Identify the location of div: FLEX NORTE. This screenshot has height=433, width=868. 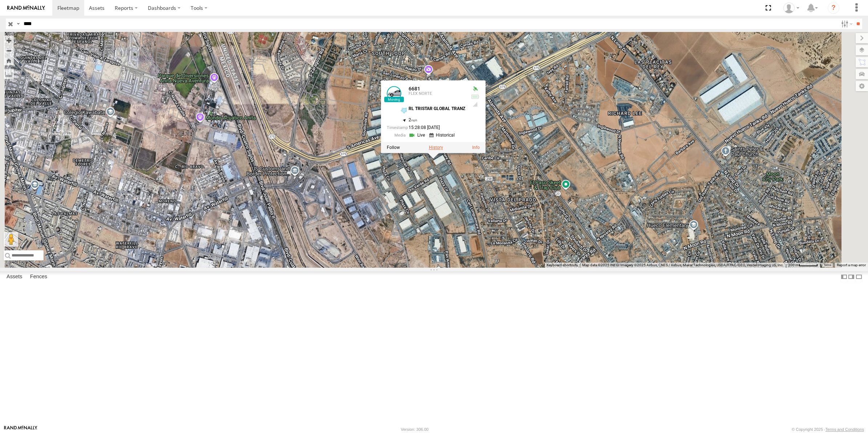
(437, 94).